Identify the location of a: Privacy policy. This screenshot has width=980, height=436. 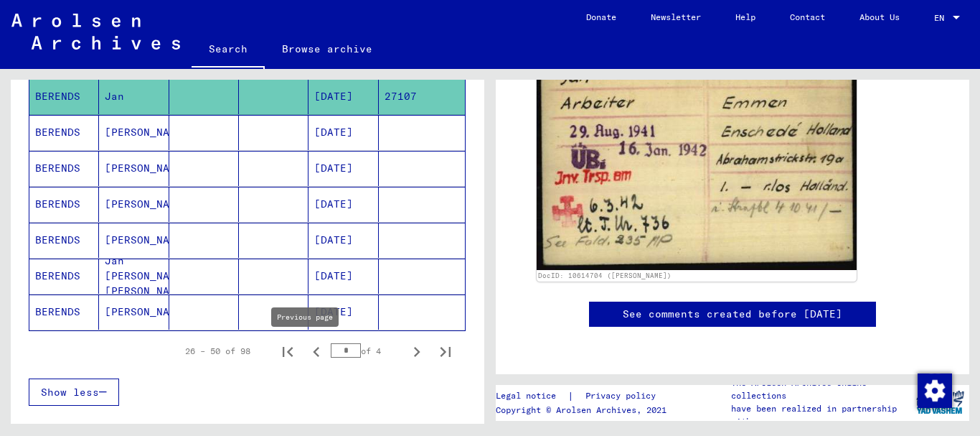
(623, 396).